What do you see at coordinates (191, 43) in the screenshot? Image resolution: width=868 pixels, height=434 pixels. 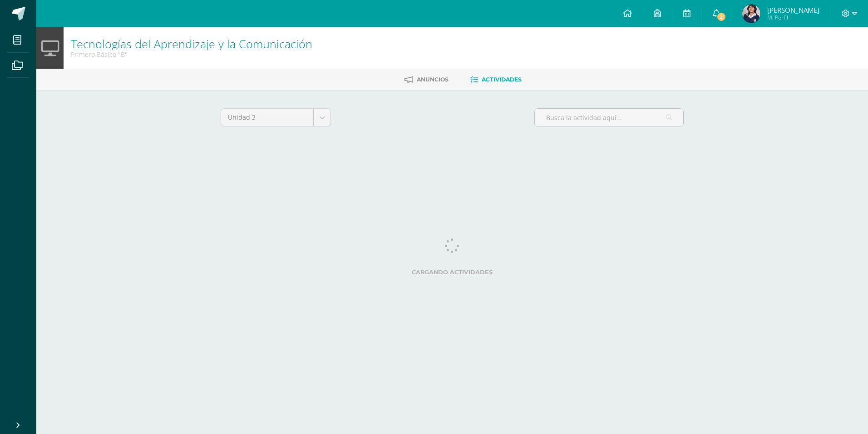 I see `h1: Tecnologías del Aprendizaje y la Comunicación` at bounding box center [191, 43].